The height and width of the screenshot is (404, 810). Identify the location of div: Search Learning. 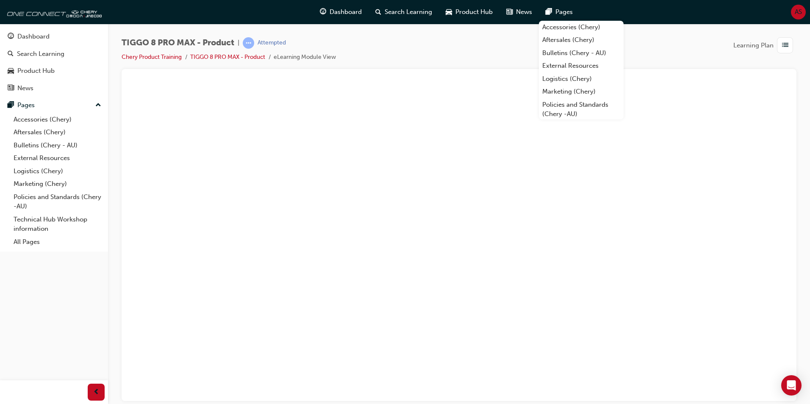
(41, 54).